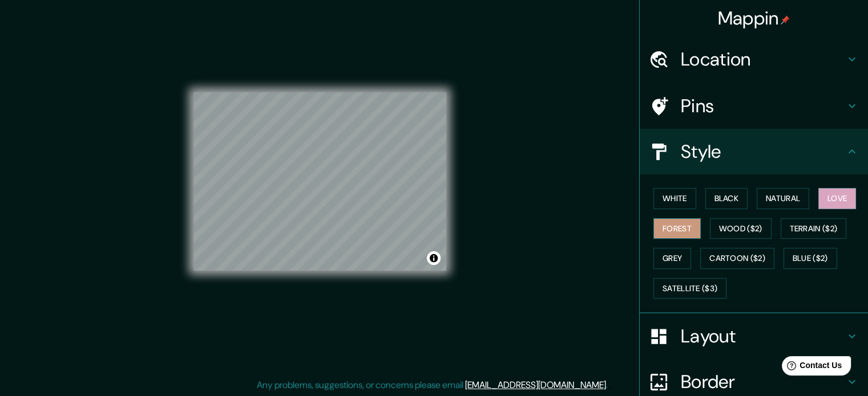 This screenshot has height=396, width=868. What do you see at coordinates (320, 181) in the screenshot?
I see `canvas: Map` at bounding box center [320, 181].